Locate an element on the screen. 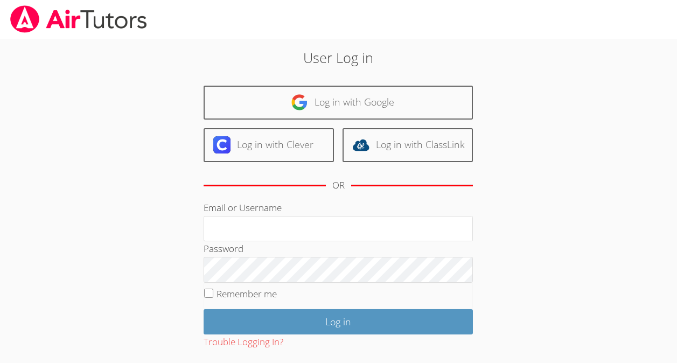 The width and height of the screenshot is (677, 363). a: Log in with Clever is located at coordinates (269, 145).